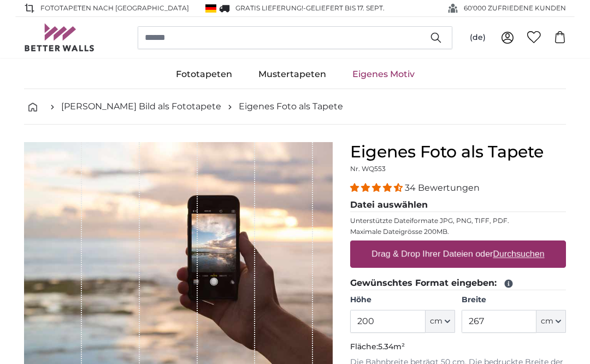 Image resolution: width=590 pixels, height=364 pixels. Describe the element at coordinates (368, 168) in the screenshot. I see `span: Nr. WQ553` at that location.